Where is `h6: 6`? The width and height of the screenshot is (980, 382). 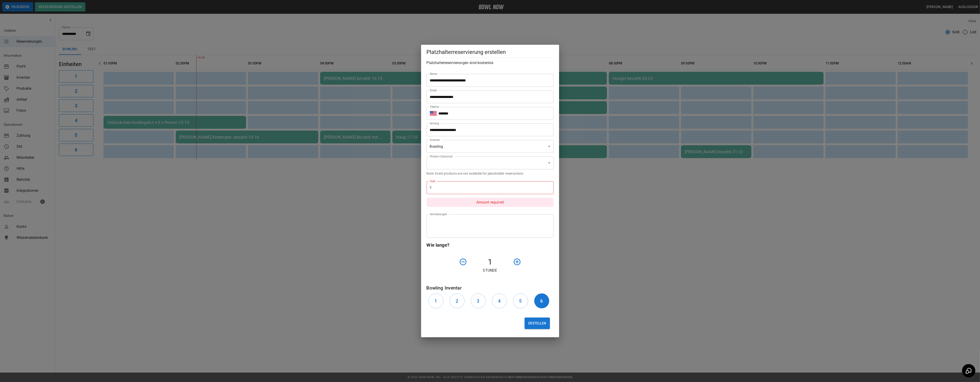 h6: 6 is located at coordinates (541, 301).